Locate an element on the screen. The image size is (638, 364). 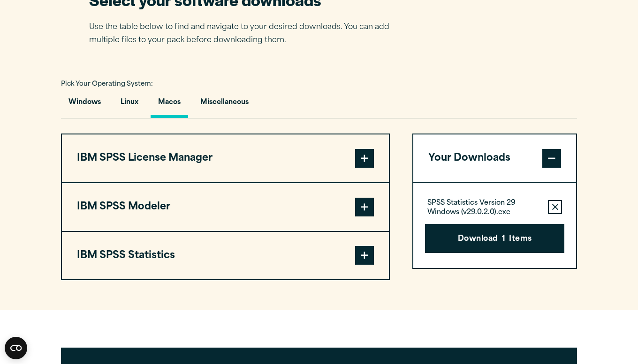
span: 1 is located at coordinates (503, 239).